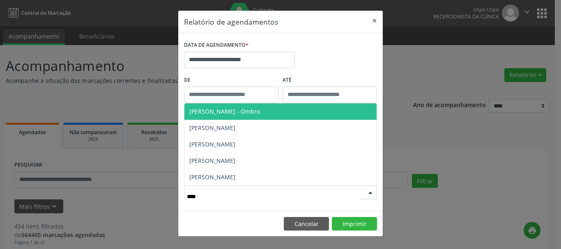 Image resolution: width=561 pixels, height=249 pixels. I want to click on button: Close, so click(375, 21).